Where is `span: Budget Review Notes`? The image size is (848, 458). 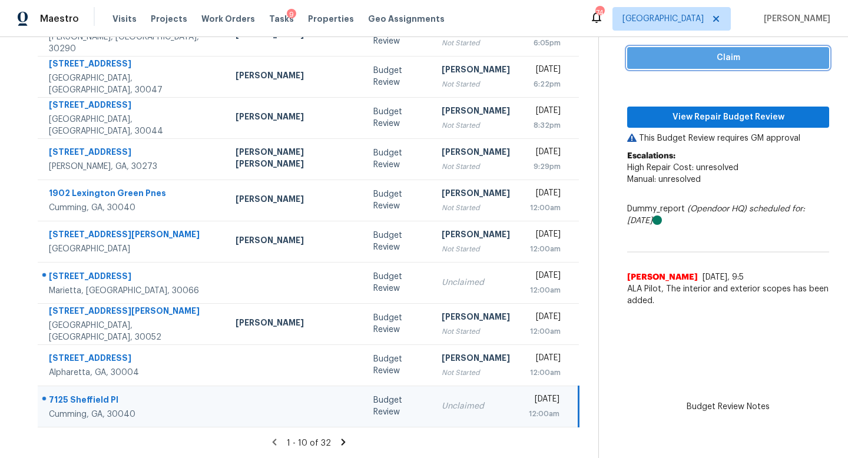 span: Budget Review Notes is located at coordinates (728, 407).